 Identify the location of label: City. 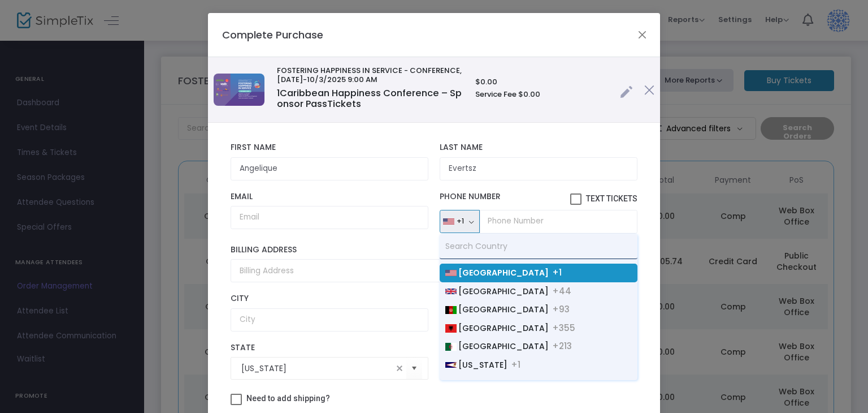
(330, 299).